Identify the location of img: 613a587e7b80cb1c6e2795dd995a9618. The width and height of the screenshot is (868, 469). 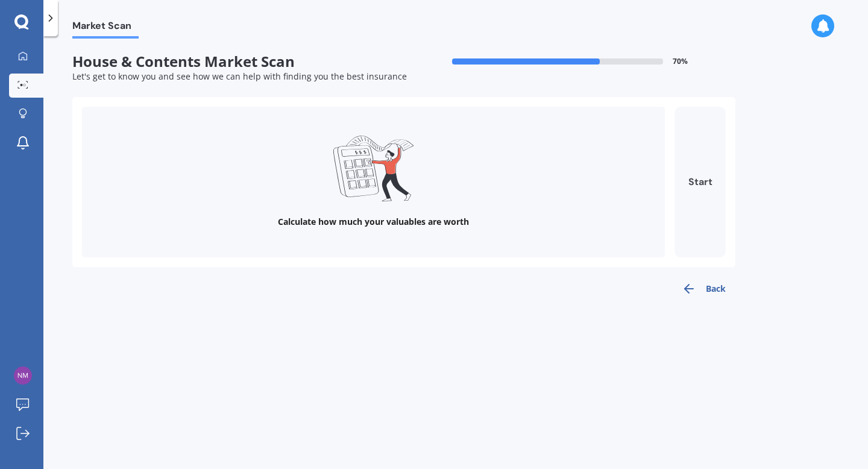
(23, 376).